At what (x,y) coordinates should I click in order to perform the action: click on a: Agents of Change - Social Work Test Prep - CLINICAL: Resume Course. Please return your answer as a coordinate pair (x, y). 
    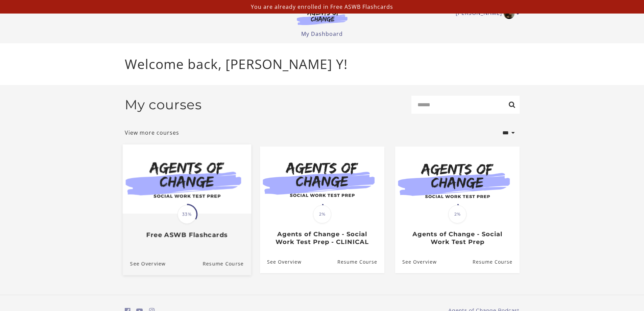
    Looking at the image, I should click on (361, 262).